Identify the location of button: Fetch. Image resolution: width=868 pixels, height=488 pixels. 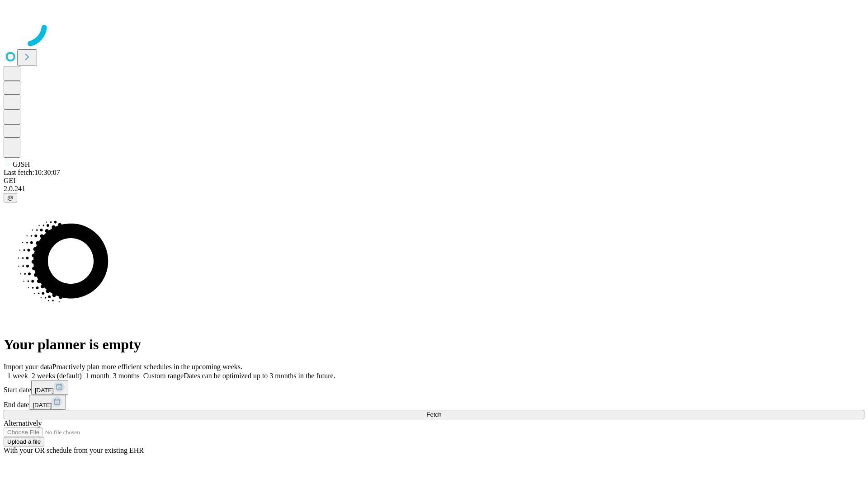
(434, 414).